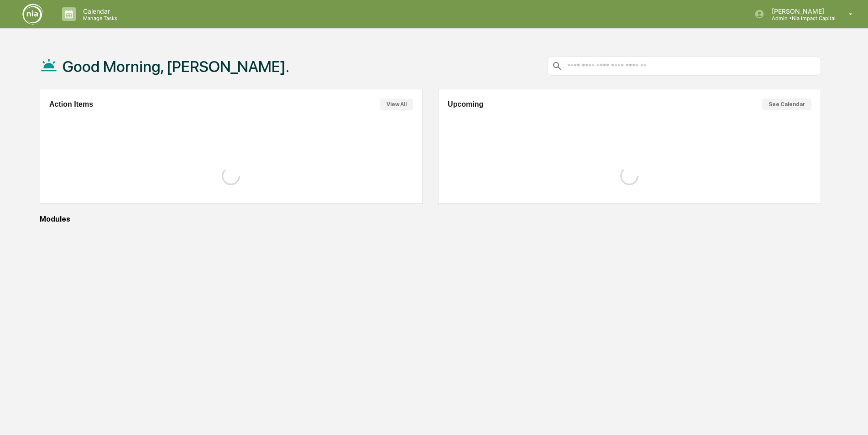  I want to click on img: logo, so click(33, 14).